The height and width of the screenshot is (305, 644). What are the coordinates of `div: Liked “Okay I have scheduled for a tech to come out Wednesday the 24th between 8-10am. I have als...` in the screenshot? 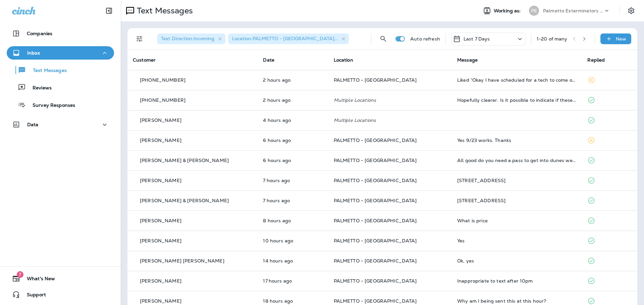 It's located at (517, 80).